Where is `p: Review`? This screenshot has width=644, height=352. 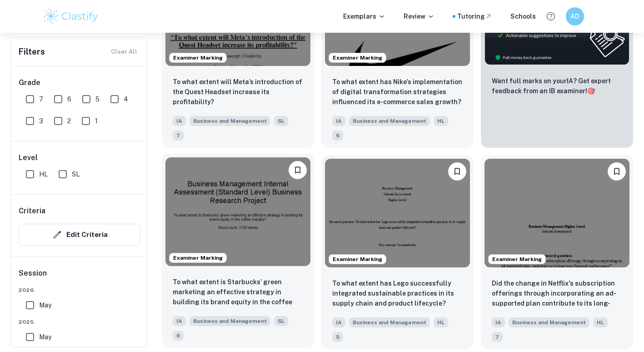
p: Review is located at coordinates (419, 17).